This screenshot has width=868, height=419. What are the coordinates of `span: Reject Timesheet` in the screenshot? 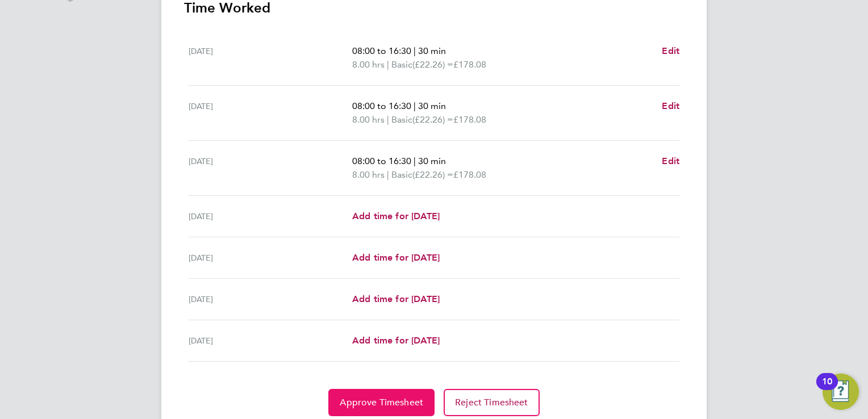 It's located at (491, 402).